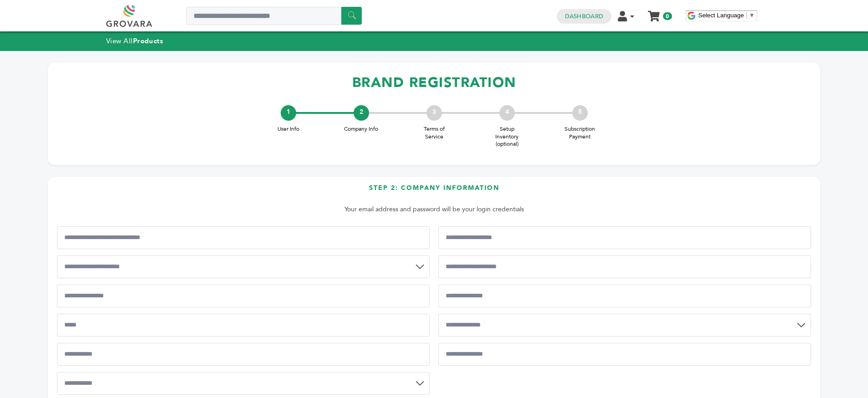 Image resolution: width=868 pixels, height=398 pixels. Describe the element at coordinates (361, 129) in the screenshot. I see `span: Company Info` at that location.